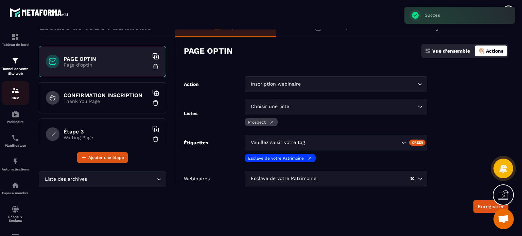 The height and width of the screenshot is (236, 522). I want to click on p: Esclave de votre Patrimoine, so click(276, 158).